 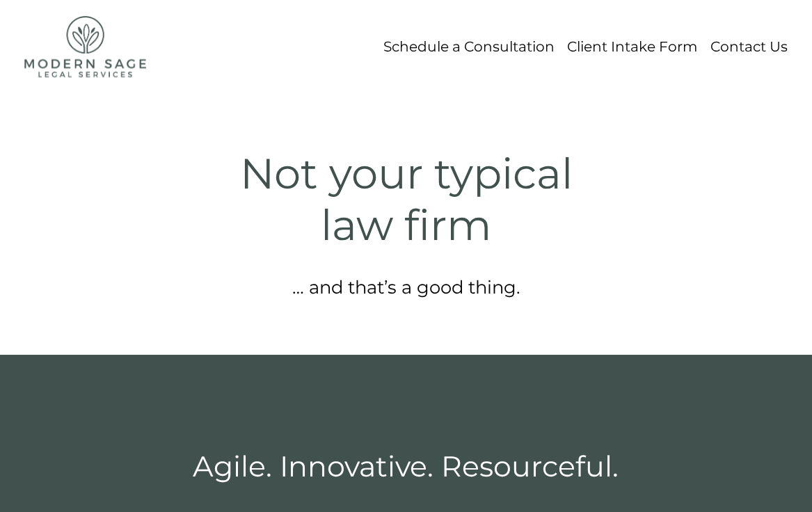 I want to click on a: Client Intake Form, so click(x=632, y=46).